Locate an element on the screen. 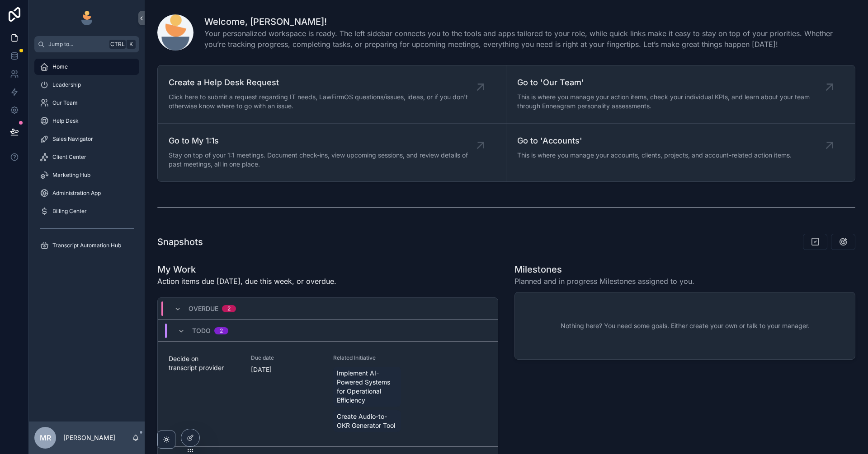  span: Create a Help Desk Request is located at coordinates (325, 83).